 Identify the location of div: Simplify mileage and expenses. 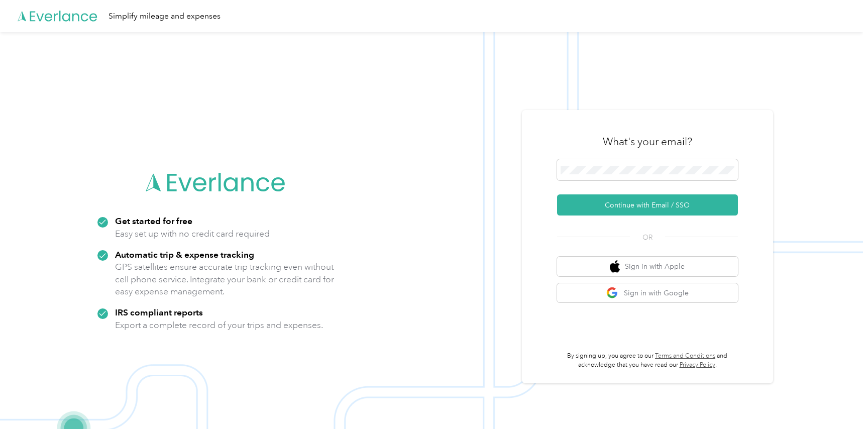
(164, 16).